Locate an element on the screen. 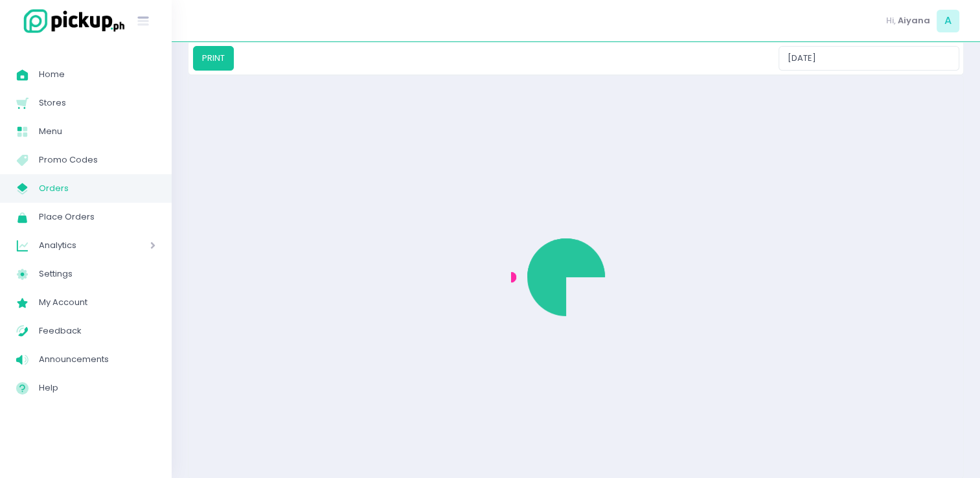 Image resolution: width=980 pixels, height=478 pixels. span: Aiyana is located at coordinates (914, 21).